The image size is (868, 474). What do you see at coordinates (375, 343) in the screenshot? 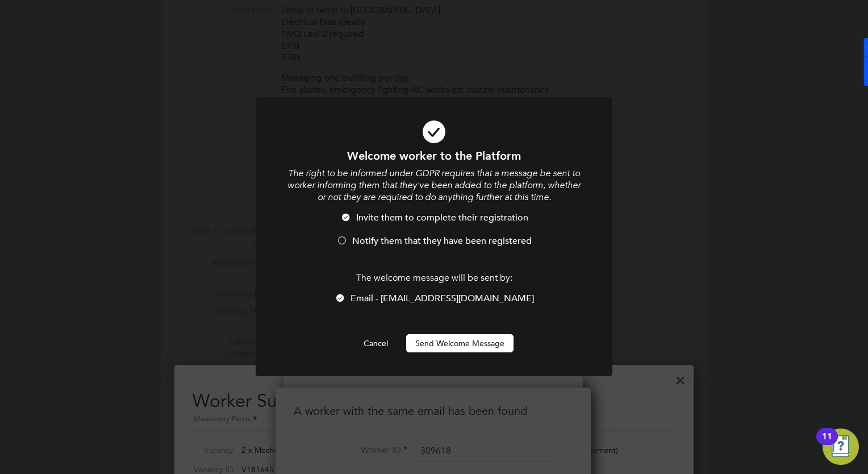
I see `button: Cancel` at bounding box center [375, 343].